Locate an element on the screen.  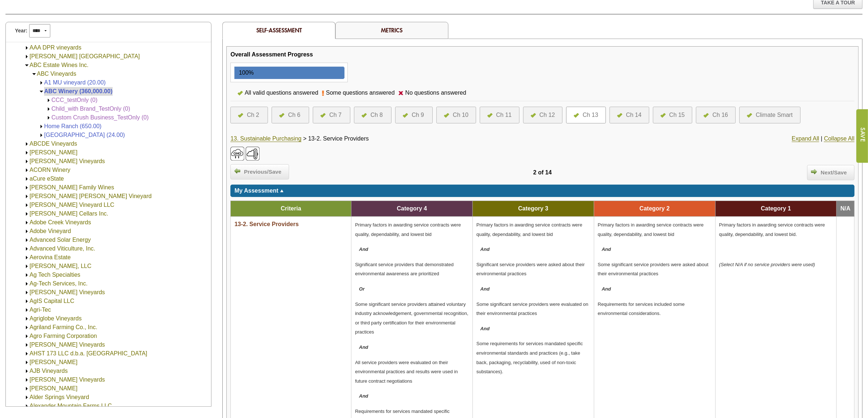
span: Significant service providers that demonstrated environmental awareness are prioritized is located at coordinates (404, 269).